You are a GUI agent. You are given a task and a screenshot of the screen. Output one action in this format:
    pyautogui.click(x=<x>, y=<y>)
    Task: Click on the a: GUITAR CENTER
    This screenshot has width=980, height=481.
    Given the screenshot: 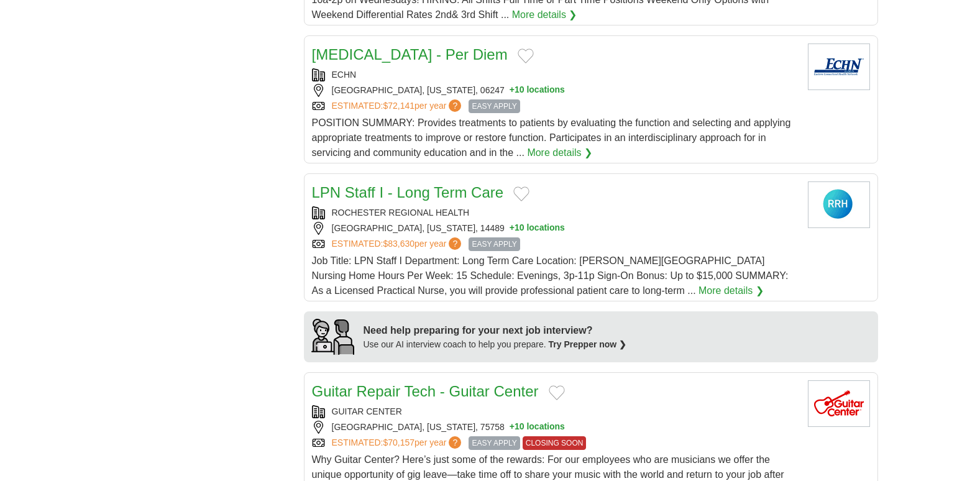 What is the action you would take?
    pyautogui.click(x=366, y=411)
    